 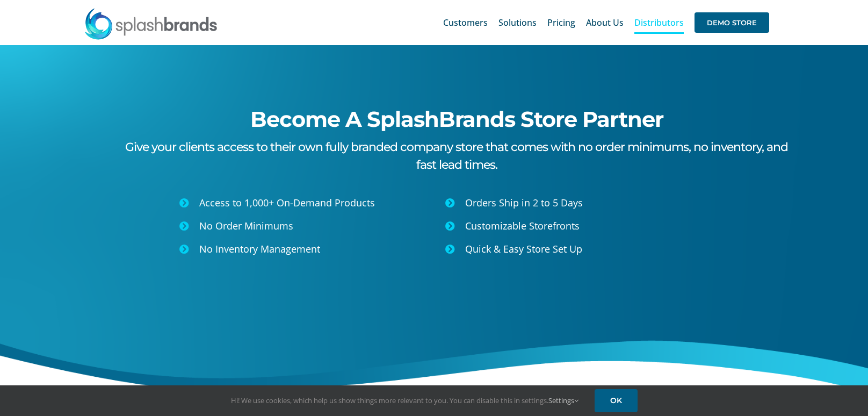 What do you see at coordinates (465, 23) in the screenshot?
I see `a: Customers` at bounding box center [465, 23].